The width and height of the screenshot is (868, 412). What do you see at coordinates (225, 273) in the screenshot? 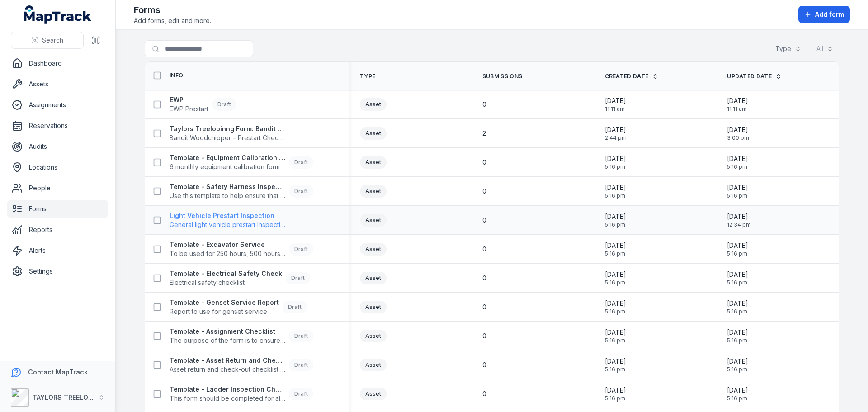
I see `strong: Template - Electrical Safety Check` at bounding box center [225, 273].